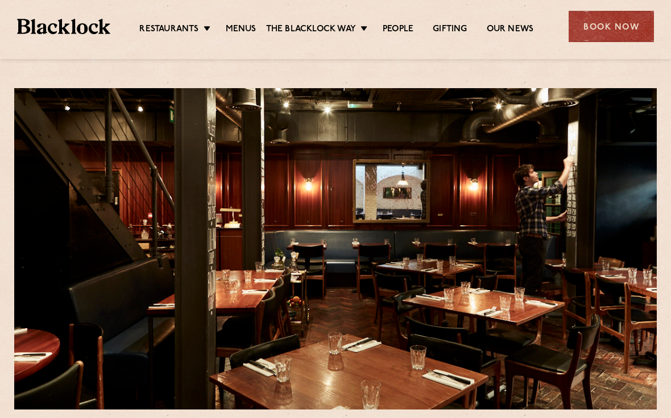 This screenshot has width=671, height=418. Describe the element at coordinates (398, 30) in the screenshot. I see `a: People` at that location.